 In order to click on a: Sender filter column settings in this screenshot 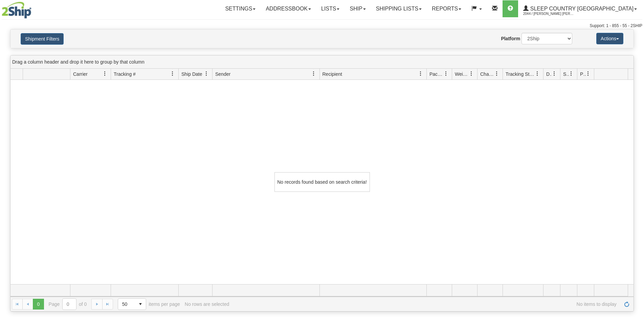, I will do `click(314, 74)`.